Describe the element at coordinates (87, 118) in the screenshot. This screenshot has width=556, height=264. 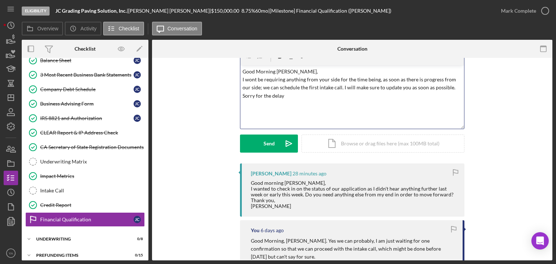
I see `div: IRS 8821 and Authorization` at that location.